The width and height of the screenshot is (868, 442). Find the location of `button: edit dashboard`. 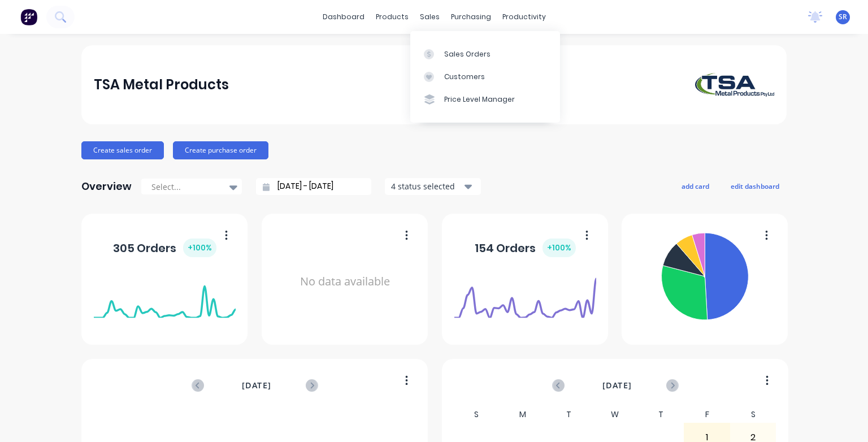

button: edit dashboard is located at coordinates (755, 186).